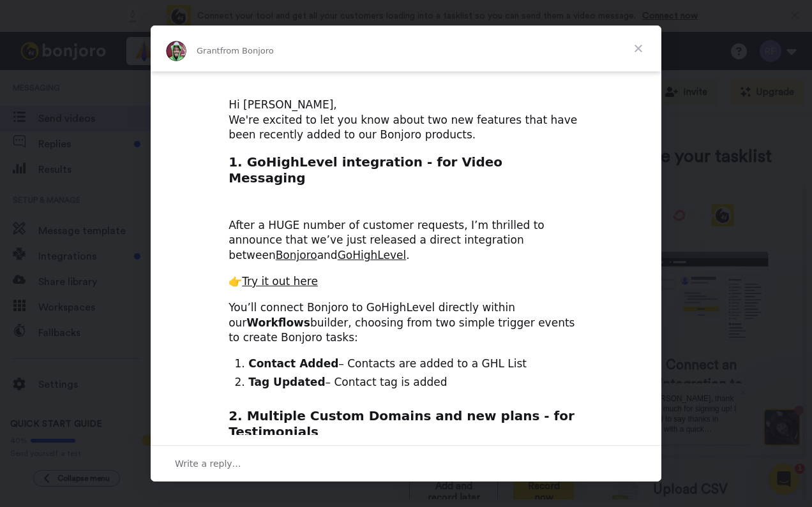  What do you see at coordinates (287, 382) in the screenshot?
I see `b: Tag Updated` at bounding box center [287, 382].